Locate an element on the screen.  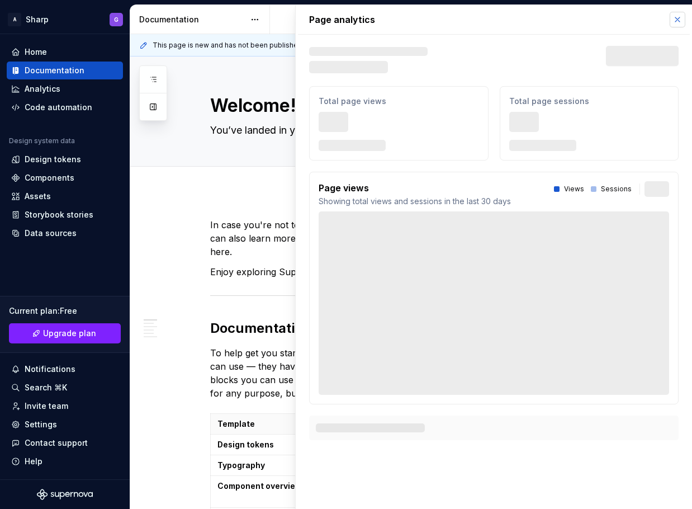
p: Total page sessions is located at coordinates (590, 101).